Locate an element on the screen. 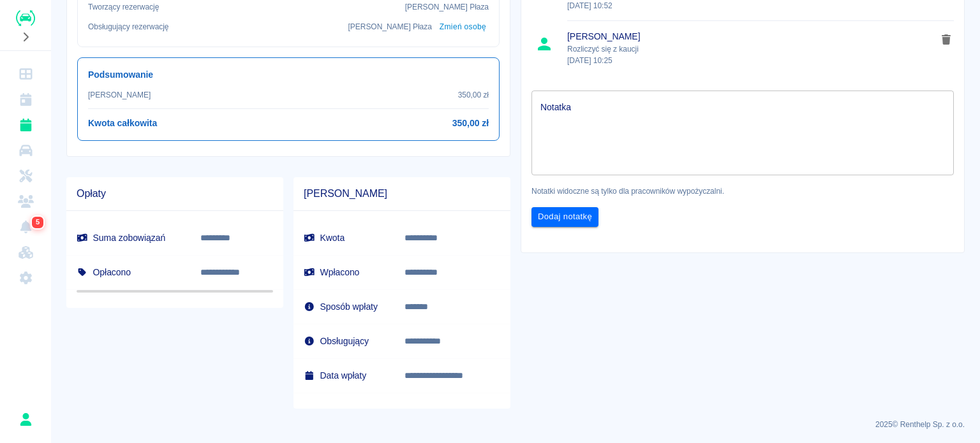  h6: Podsumowanie is located at coordinates (289, 75).